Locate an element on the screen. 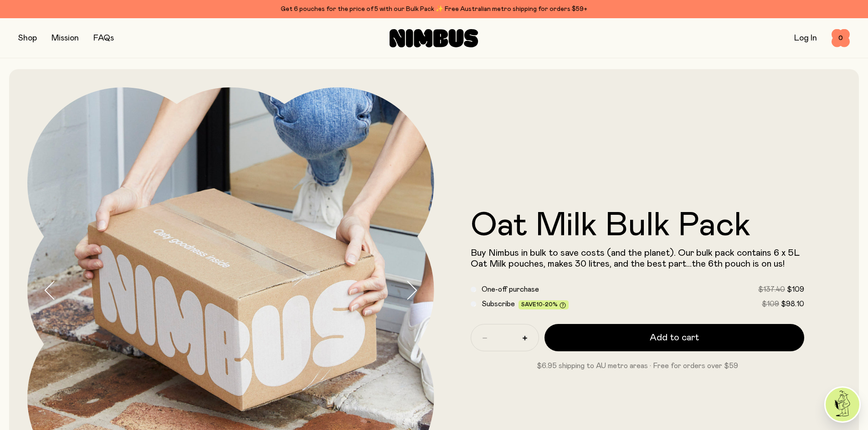 This screenshot has width=868, height=430. img: agent is located at coordinates (842, 405).